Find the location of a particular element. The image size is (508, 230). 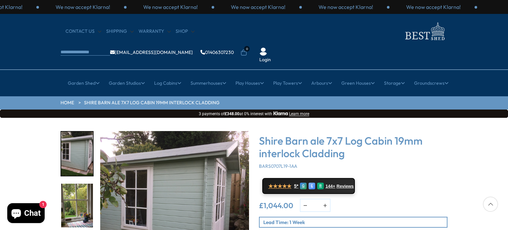

a: Warranty is located at coordinates (154, 31).